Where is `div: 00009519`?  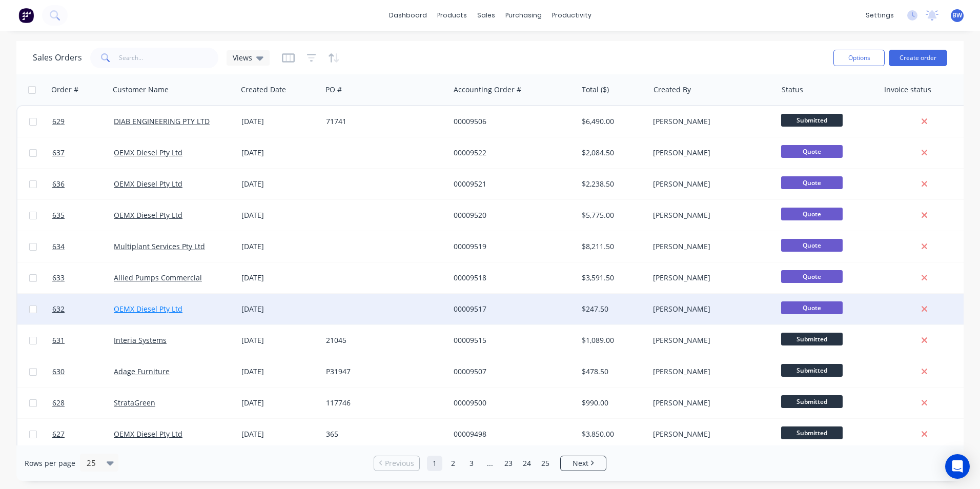
div: 00009519 is located at coordinates (510, 247).